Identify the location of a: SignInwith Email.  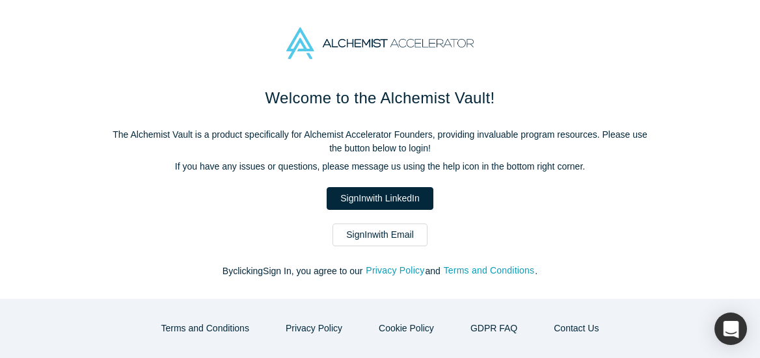
(380, 235).